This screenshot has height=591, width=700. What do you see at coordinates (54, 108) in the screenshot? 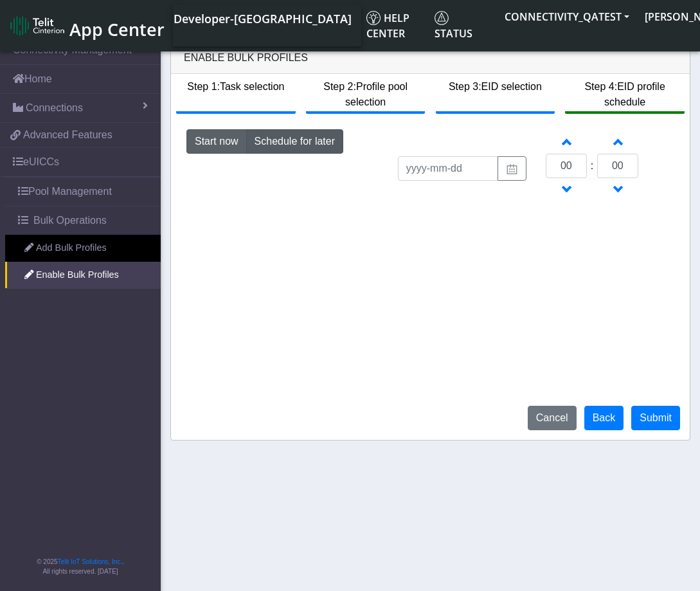
I see `span: Connections` at bounding box center [54, 108].